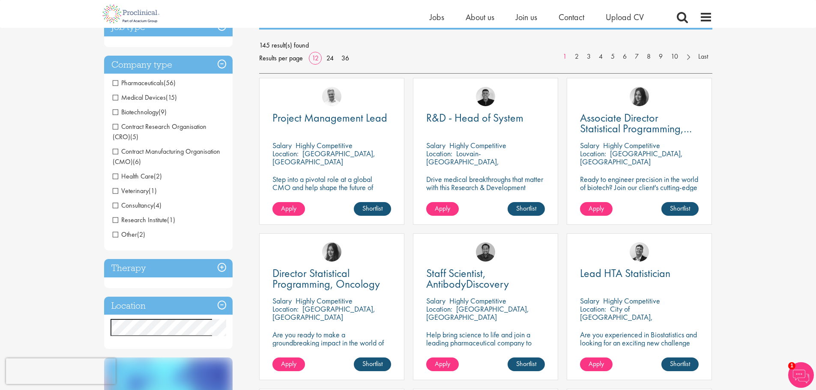 The height and width of the screenshot is (390, 816). Describe the element at coordinates (625, 57) in the screenshot. I see `a: 6` at that location.